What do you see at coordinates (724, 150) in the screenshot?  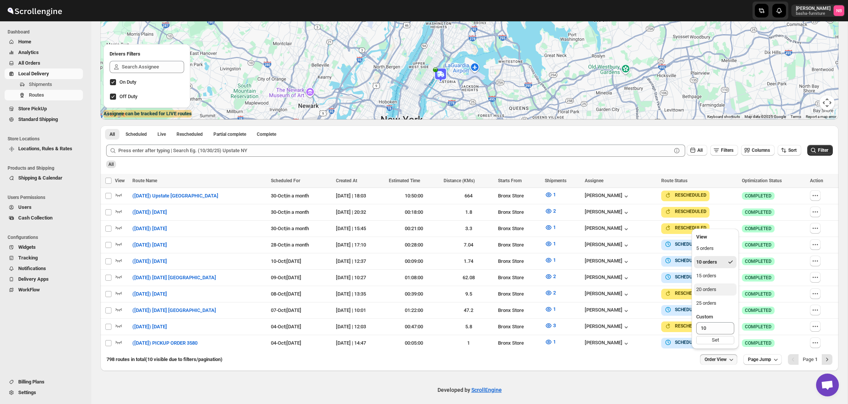 I see `button: Filters` at bounding box center [724, 150].